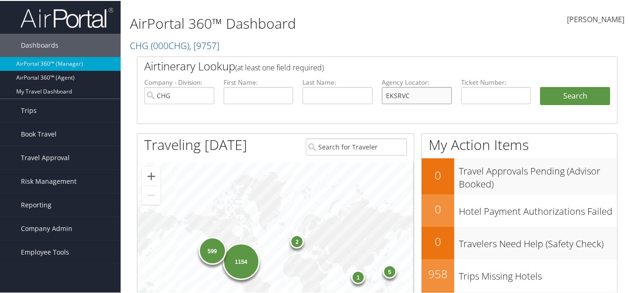  What do you see at coordinates (294, 23) in the screenshot?
I see `h1: AirPortal 360™ Dashboard` at bounding box center [294, 23].